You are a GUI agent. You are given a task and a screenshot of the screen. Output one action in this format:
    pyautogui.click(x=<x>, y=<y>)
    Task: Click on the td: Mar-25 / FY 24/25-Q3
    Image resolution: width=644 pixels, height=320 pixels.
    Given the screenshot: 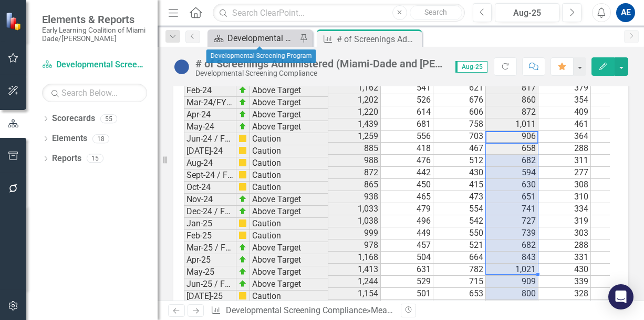 What is the action you would take?
    pyautogui.click(x=210, y=248)
    